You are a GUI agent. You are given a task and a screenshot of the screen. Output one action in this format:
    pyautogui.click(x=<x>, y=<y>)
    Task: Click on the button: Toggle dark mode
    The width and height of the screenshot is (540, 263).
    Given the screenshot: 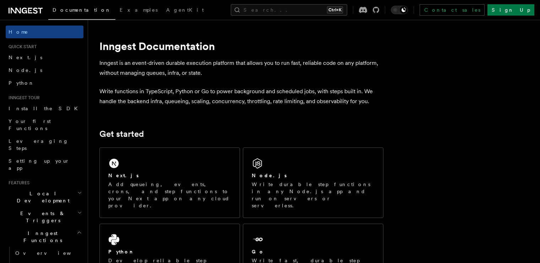 What is the action you would take?
    pyautogui.click(x=399, y=10)
    